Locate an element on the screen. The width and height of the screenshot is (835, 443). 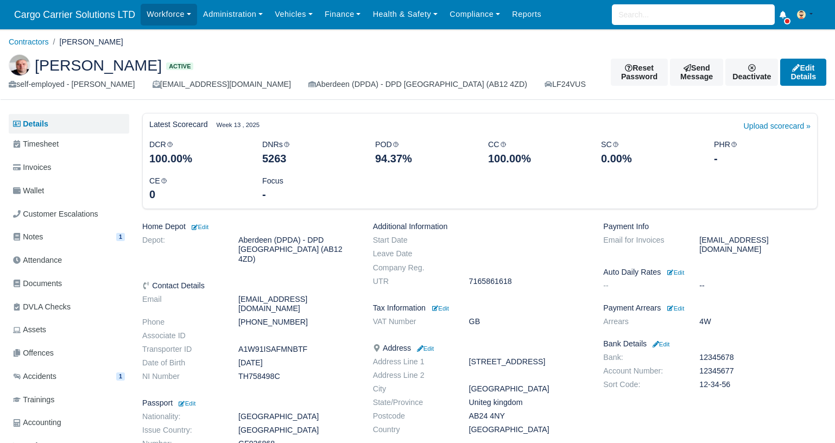
dt: Arrears is located at coordinates (643, 321).